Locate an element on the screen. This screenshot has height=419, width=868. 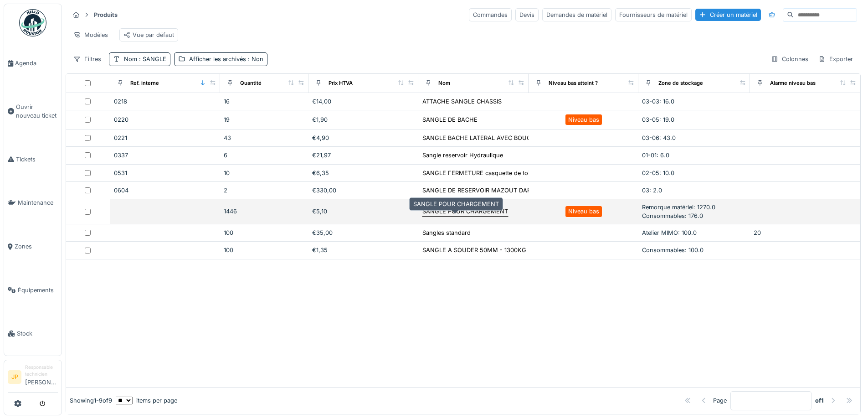
div: Ref. interne is located at coordinates (144, 83).